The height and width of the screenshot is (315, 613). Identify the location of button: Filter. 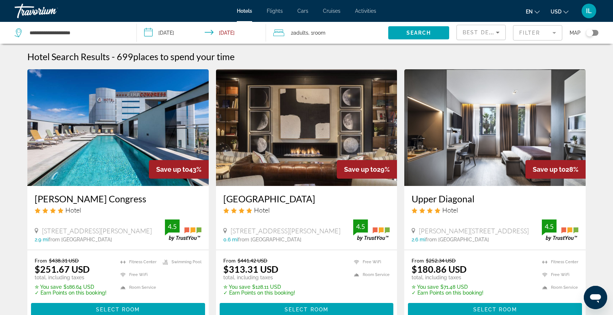
(538, 33).